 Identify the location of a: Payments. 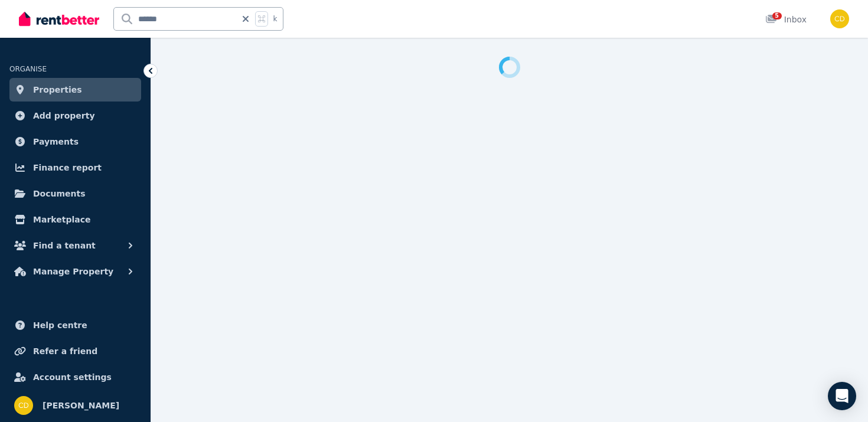
(75, 142).